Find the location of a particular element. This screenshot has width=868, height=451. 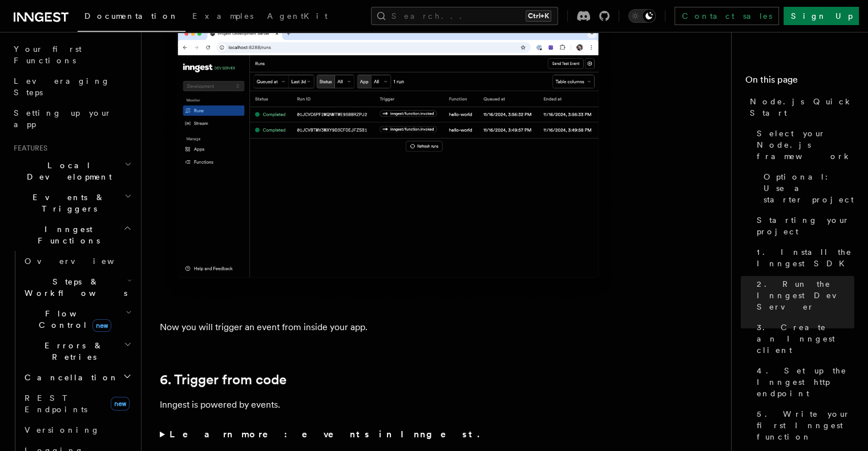

kbd: Ctrl+K is located at coordinates (538, 16).